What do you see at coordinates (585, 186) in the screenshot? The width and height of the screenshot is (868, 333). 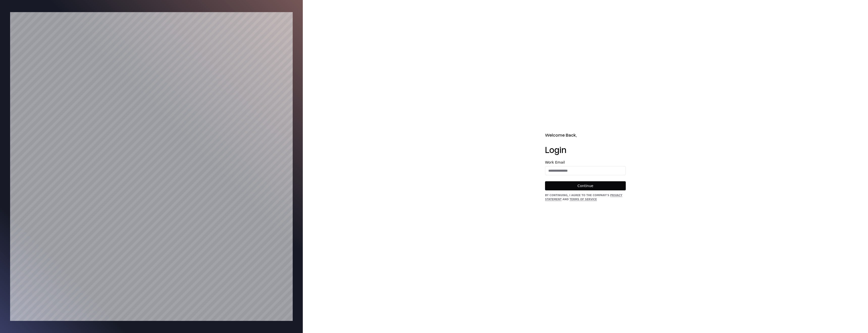 I see `button: Continue` at bounding box center [585, 186].